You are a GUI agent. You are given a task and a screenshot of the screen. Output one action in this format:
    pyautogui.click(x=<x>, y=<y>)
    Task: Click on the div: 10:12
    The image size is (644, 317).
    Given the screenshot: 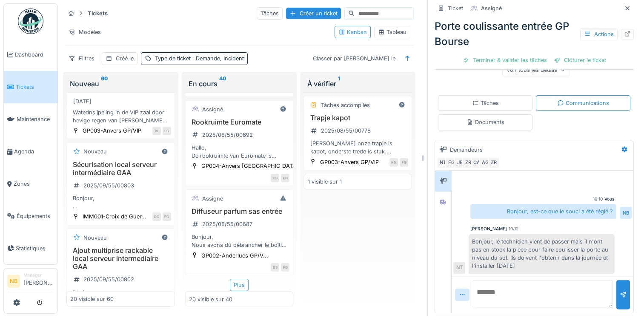 What is the action you would take?
    pyautogui.click(x=514, y=229)
    